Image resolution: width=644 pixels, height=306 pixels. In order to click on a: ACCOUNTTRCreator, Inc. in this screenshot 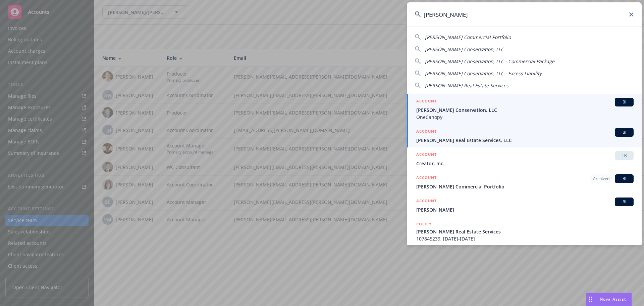, I will do `click(524, 159)`.